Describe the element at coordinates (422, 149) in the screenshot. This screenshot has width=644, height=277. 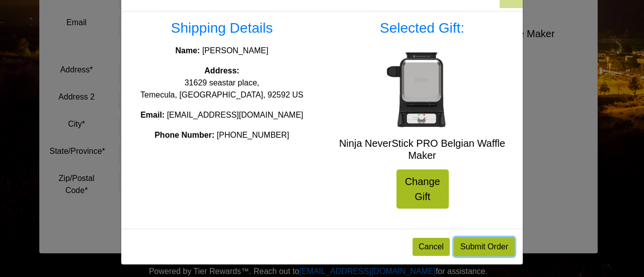
I see `h5: Ninja NeverStick PRO Belgian Waffle Maker` at that location.